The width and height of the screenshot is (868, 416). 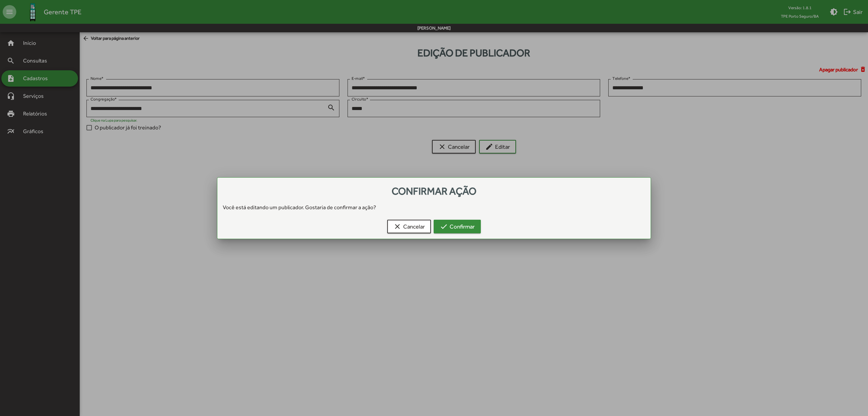 What do you see at coordinates (397, 226) in the screenshot?
I see `mat-icon: clear` at bounding box center [397, 226].